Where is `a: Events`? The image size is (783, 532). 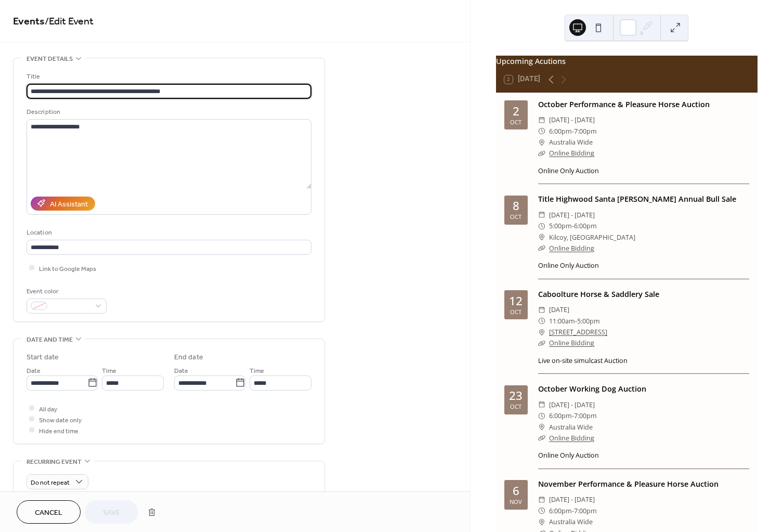
a: Events is located at coordinates (29, 21).